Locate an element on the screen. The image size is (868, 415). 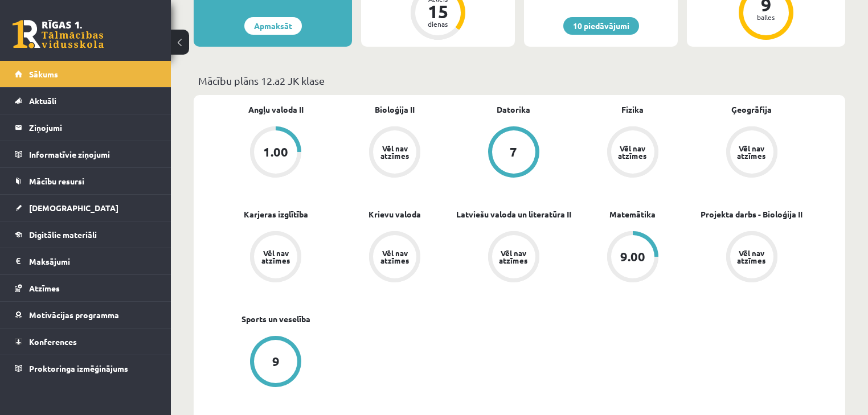
a: Apmaksāt is located at coordinates (273, 25).